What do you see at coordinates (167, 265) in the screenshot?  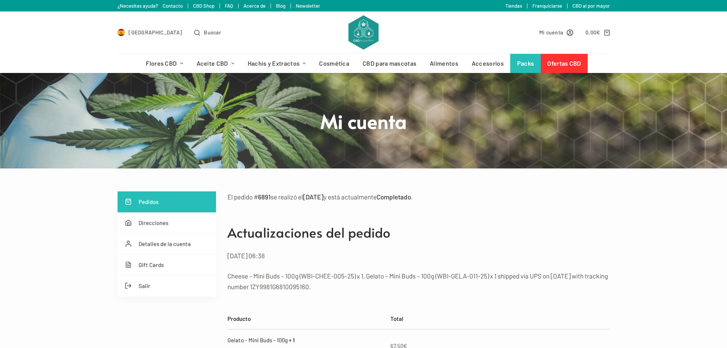 I see `a: Gift Cards` at bounding box center [167, 265].